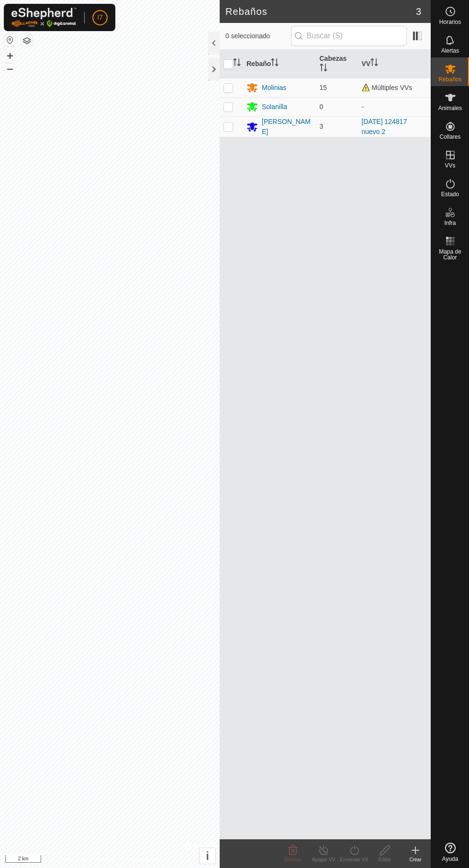 The width and height of the screenshot is (469, 868). Describe the element at coordinates (354, 860) in the screenshot. I see `div: Encender VV` at that location.